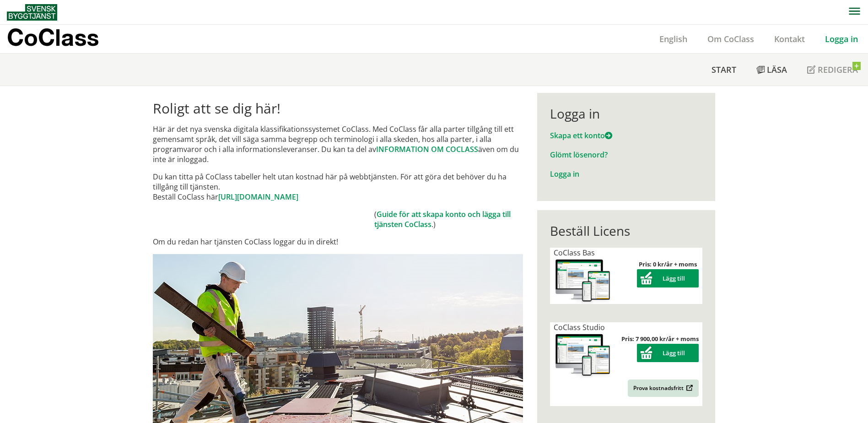 This screenshot has height=423, width=868. What do you see at coordinates (626, 230) in the screenshot?
I see `div: Beställ Licens` at bounding box center [626, 230].